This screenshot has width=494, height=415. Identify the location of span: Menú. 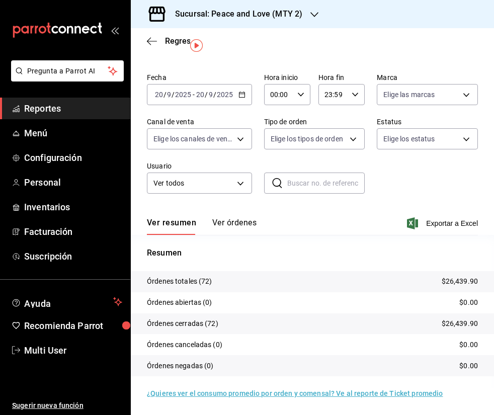
(73, 133).